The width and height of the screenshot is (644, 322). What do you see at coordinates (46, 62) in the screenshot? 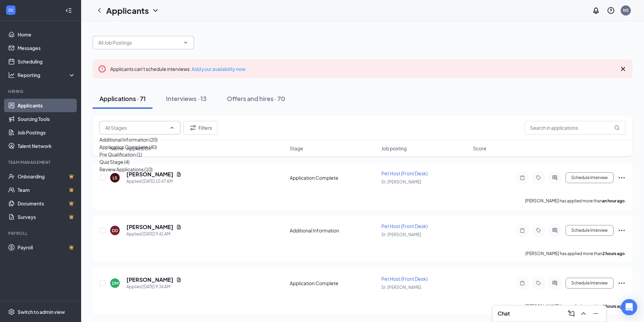
I see `a: Scheduling` at bounding box center [46, 62].